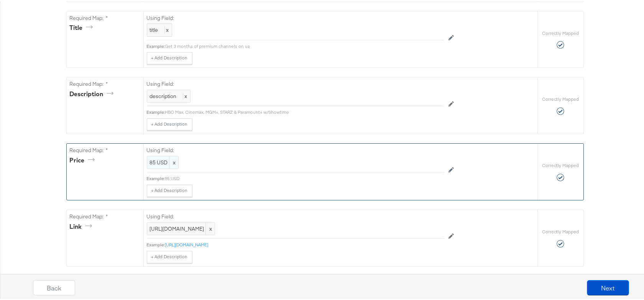 This screenshot has height=300, width=644. Describe the element at coordinates (304, 111) in the screenshot. I see `div: HBO Max, Cinemax, MGM+, STARZ & Paramount+ w/Showtime` at that location.